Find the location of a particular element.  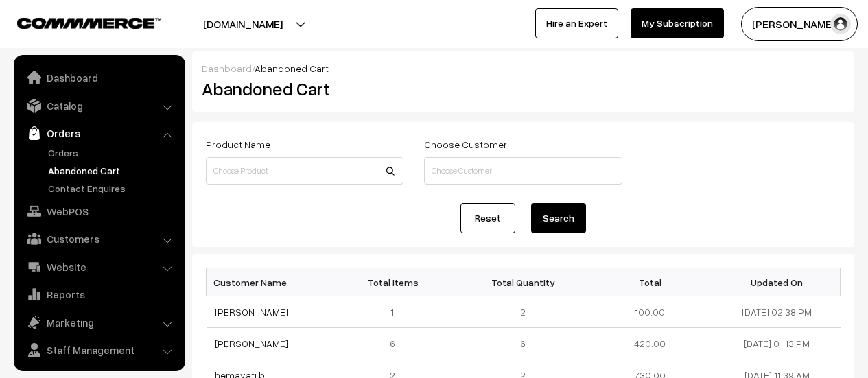

td: 420.00 is located at coordinates (650, 344).